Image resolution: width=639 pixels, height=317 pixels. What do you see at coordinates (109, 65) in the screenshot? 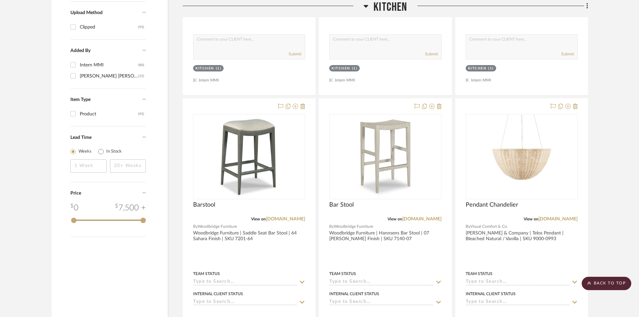
I see `div: Intern MMI` at bounding box center [109, 65].